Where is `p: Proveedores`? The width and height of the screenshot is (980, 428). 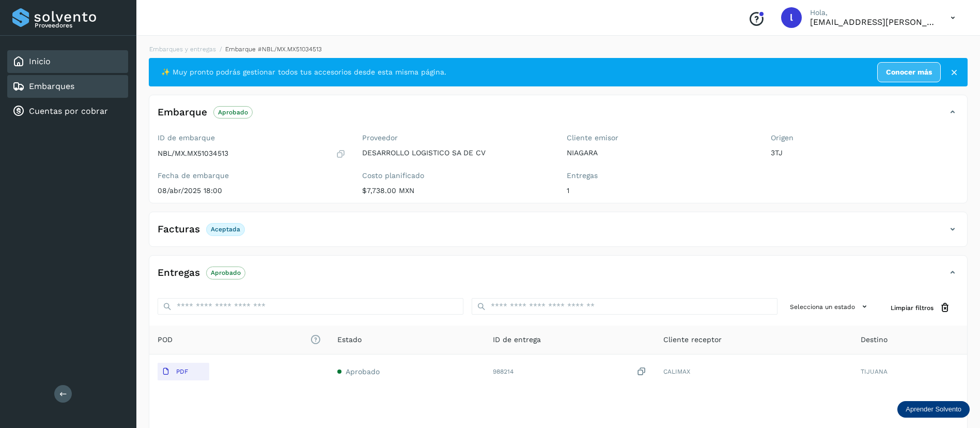 p: Proveedores is located at coordinates (79, 25).